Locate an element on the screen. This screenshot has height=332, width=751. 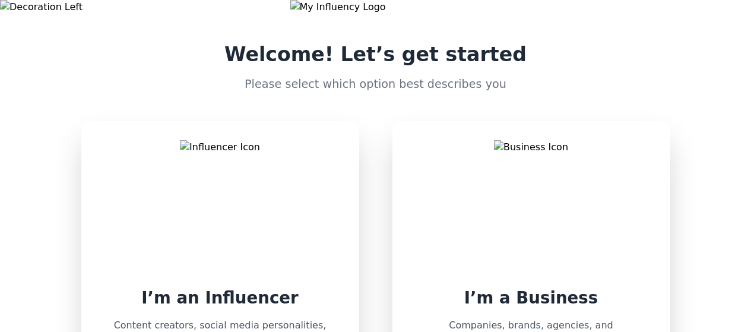
h3: I’m an Influencer is located at coordinates (220, 298).